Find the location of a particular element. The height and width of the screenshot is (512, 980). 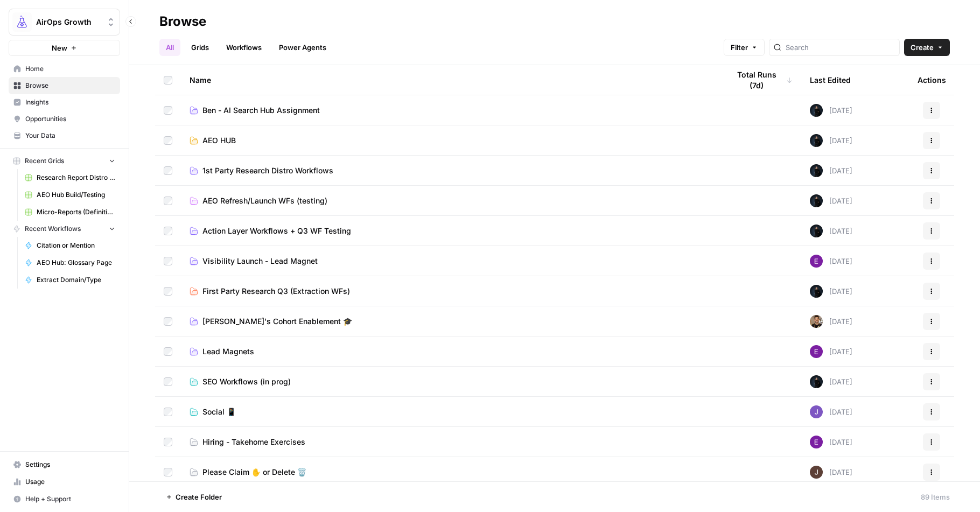

a: AEO HUB is located at coordinates (451, 140).